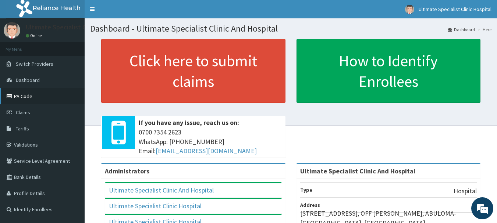 Image resolution: width=497 pixels, height=223 pixels. I want to click on a: Dashboard, so click(461, 29).